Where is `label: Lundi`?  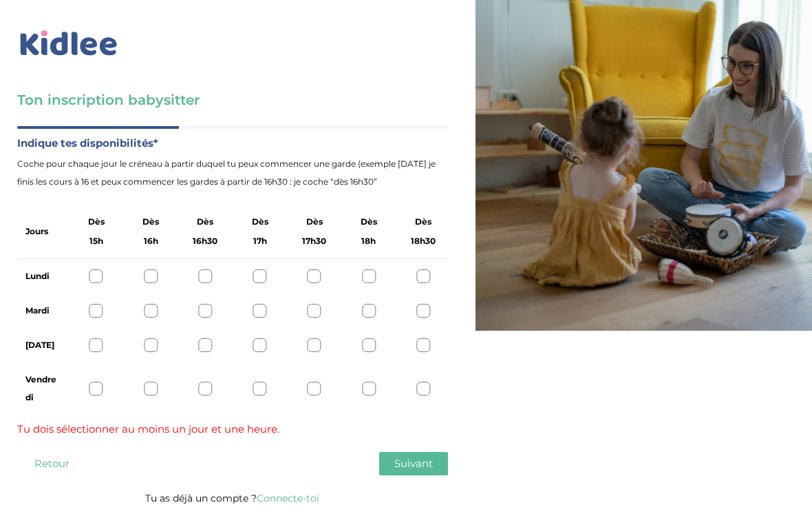 label: Lundi is located at coordinates (42, 276).